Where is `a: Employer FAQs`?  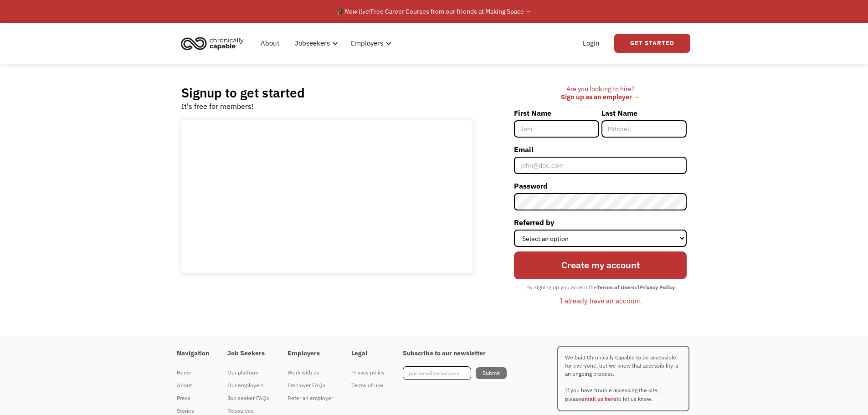
a: Employer FAQs is located at coordinates (310, 386).